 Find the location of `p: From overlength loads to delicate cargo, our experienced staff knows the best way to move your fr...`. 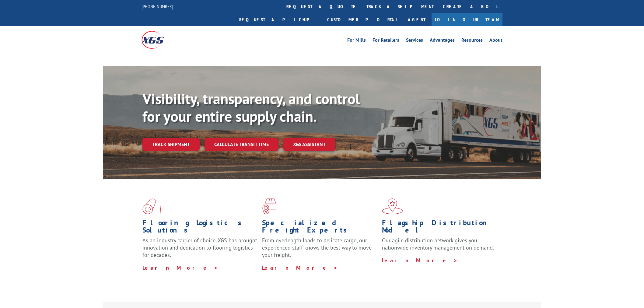

p: From overlength loads to delicate cargo, our experienced staff knows the best way to move your fr... is located at coordinates (320, 250).